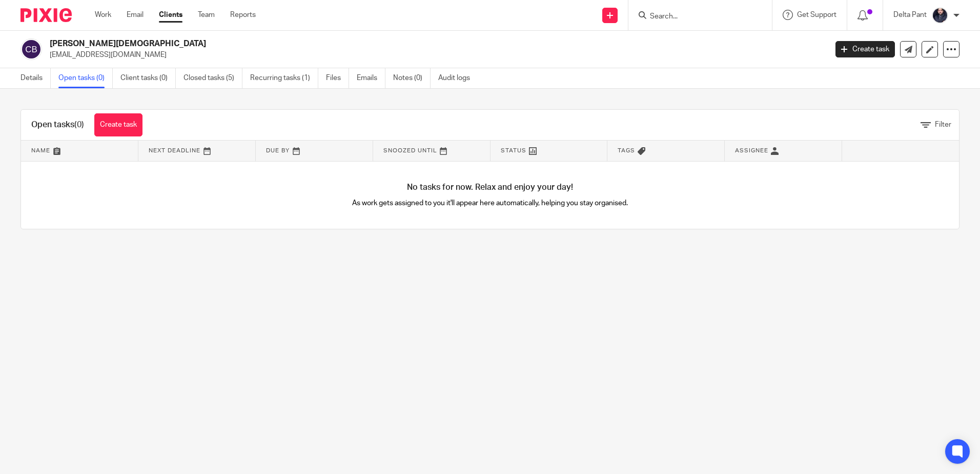 The image size is (980, 474). Describe the element at coordinates (46, 15) in the screenshot. I see `img: Pixie` at that location.